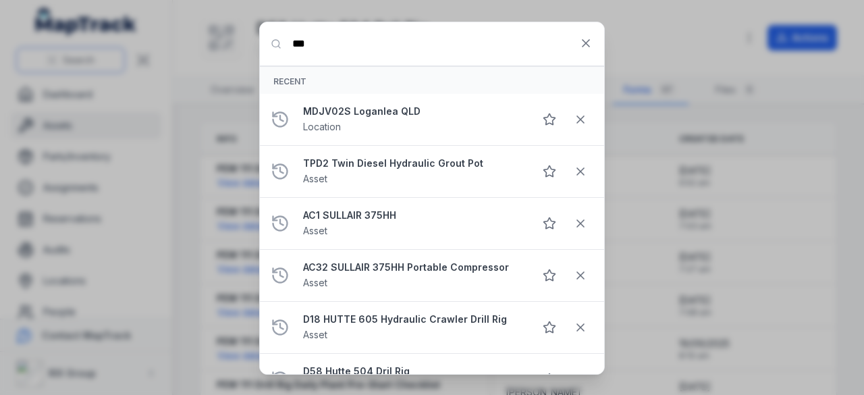 The width and height of the screenshot is (864, 395). What do you see at coordinates (413, 171) in the screenshot?
I see `a: TPD2 Twin Diesel Hydraulic Grout PotAsset` at bounding box center [413, 171].